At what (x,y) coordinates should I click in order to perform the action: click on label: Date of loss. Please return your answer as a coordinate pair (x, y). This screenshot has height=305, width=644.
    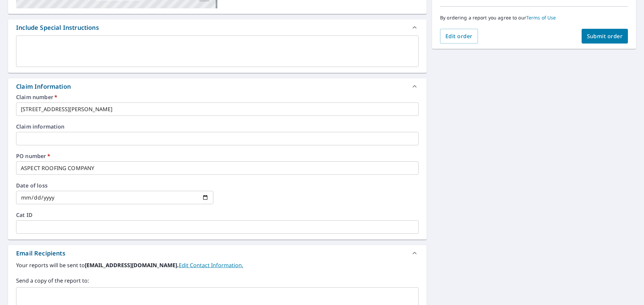
    Looking at the image, I should click on (115, 186).